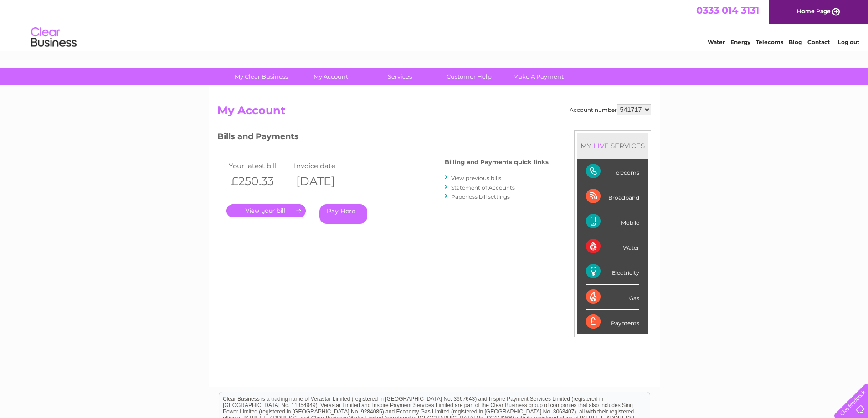 Image resolution: width=868 pixels, height=418 pixels. What do you see at coordinates (612, 146) in the screenshot?
I see `div: MY SERVICES` at bounding box center [612, 146].